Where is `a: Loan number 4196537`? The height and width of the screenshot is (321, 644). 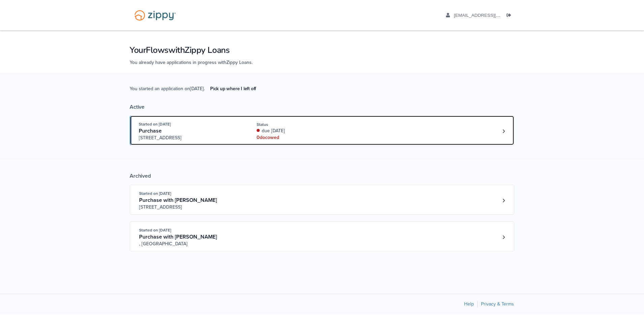 a: Loan number 4196537 is located at coordinates (504, 238).